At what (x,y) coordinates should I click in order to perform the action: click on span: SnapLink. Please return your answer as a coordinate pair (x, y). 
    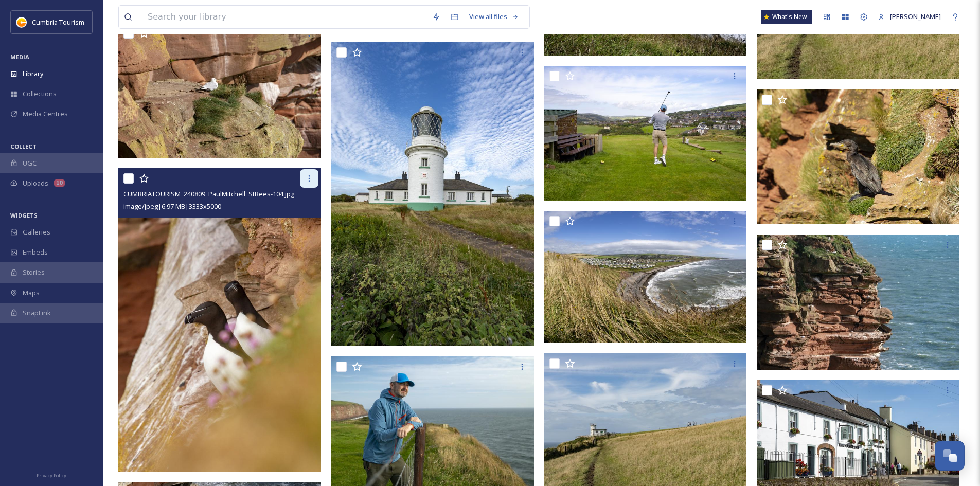
    Looking at the image, I should click on (36, 312).